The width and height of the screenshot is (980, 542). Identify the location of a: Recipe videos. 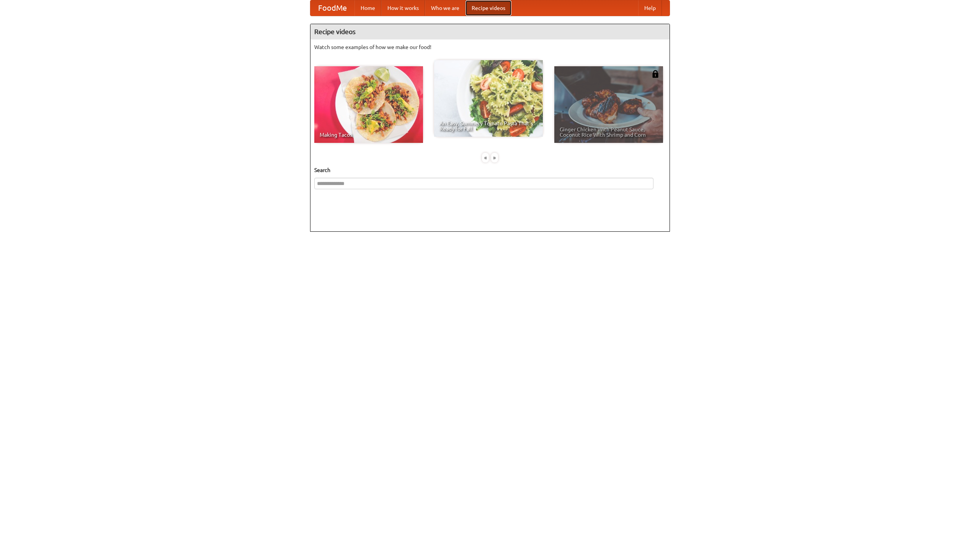
(488, 8).